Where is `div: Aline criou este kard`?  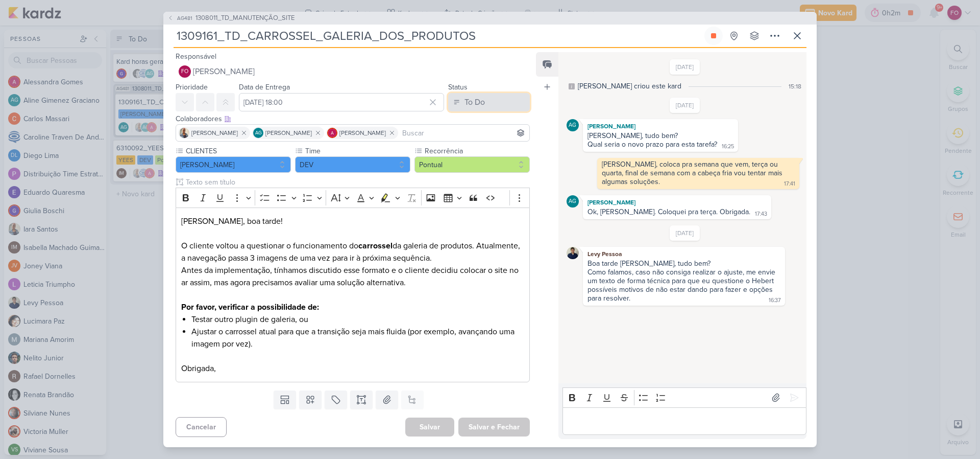 div: Aline criou este kard is located at coordinates (629, 86).